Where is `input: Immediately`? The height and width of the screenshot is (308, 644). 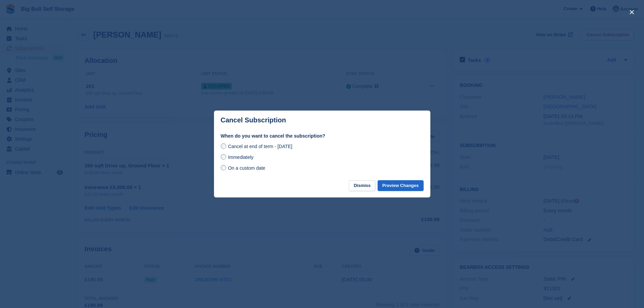 input: Immediately is located at coordinates (224, 157).